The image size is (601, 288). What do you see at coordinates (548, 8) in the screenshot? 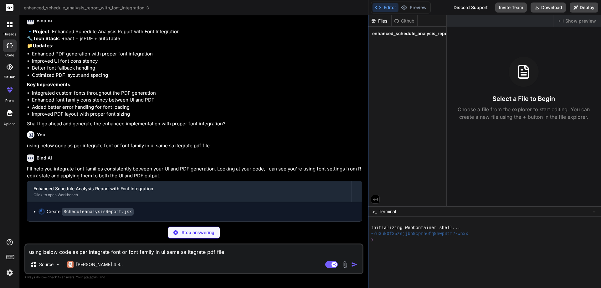
I see `button: Download` at bounding box center [548, 8].